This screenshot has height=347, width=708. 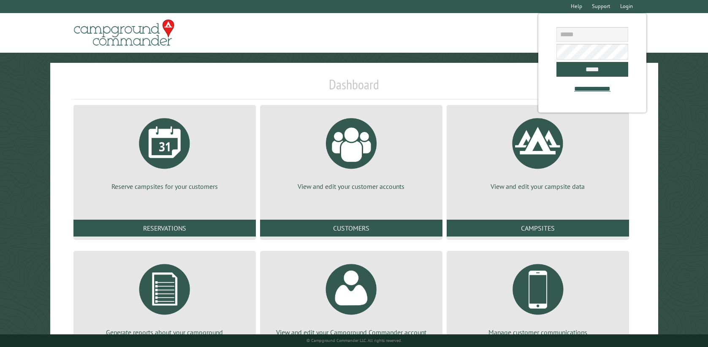 What do you see at coordinates (351, 333) in the screenshot?
I see `p: View and edit your Campground Commander account` at bounding box center [351, 333].